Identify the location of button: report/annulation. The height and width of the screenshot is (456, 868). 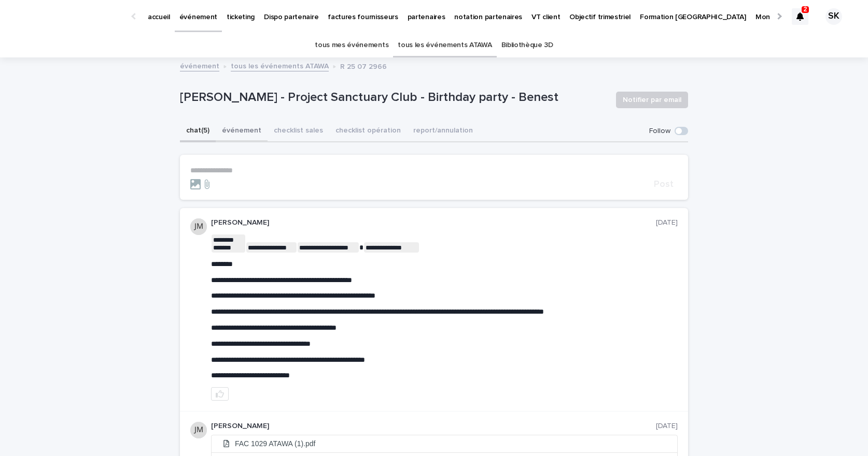
(443, 132).